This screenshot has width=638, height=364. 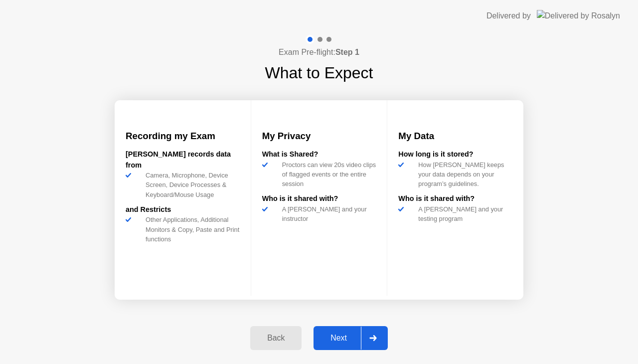 I want to click on div: and Restricts, so click(x=182, y=210).